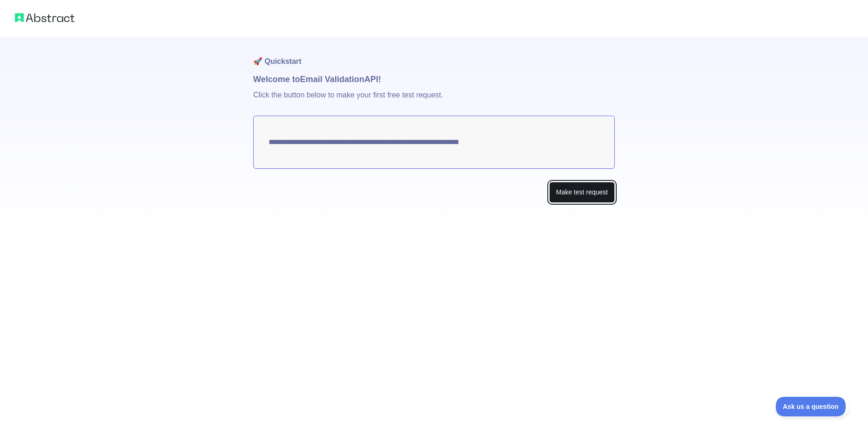 Image resolution: width=868 pixels, height=435 pixels. What do you see at coordinates (582, 192) in the screenshot?
I see `button: Make test request` at bounding box center [582, 192].